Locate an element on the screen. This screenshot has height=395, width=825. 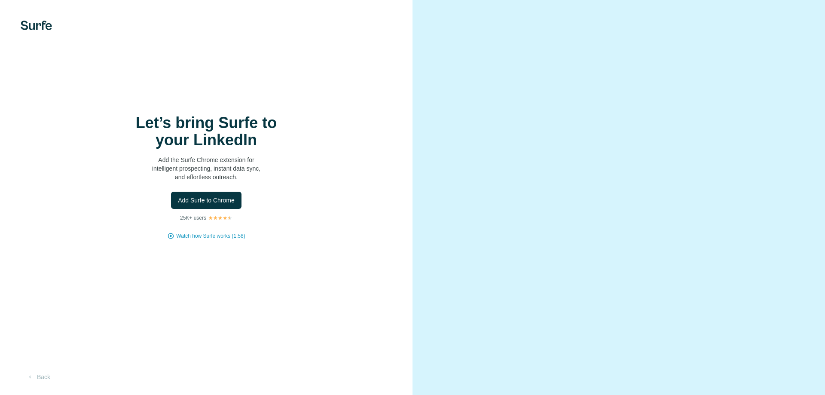
img: Surfe's logo is located at coordinates (36, 25).